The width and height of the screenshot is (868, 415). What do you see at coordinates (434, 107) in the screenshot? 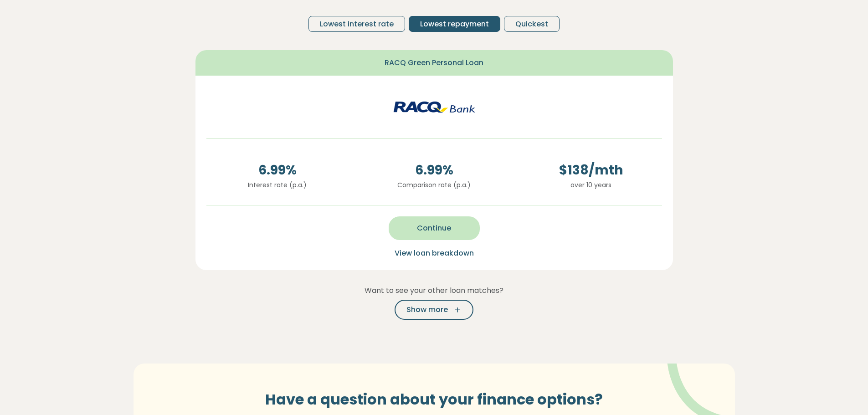
I see `img: racq-personal logo` at bounding box center [434, 107].